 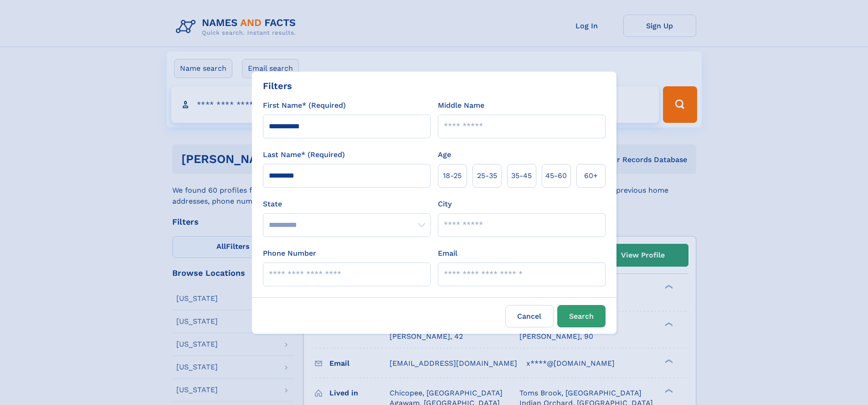 What do you see at coordinates (278, 86) in the screenshot?
I see `div: Filters` at bounding box center [278, 86].